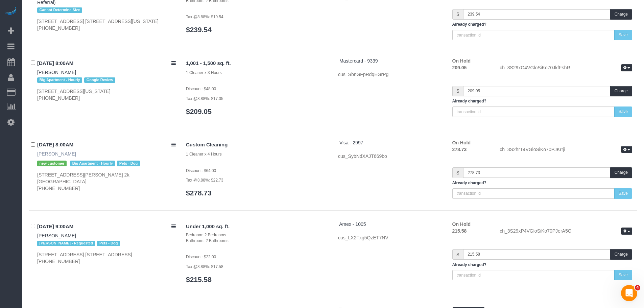  I want to click on span: Amex - 1005, so click(352, 224).